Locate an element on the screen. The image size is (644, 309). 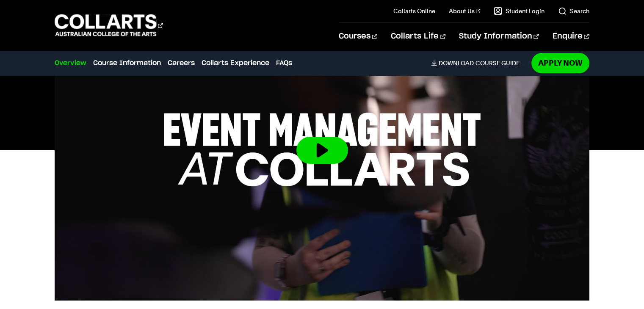
a: Course Information is located at coordinates (127, 63).